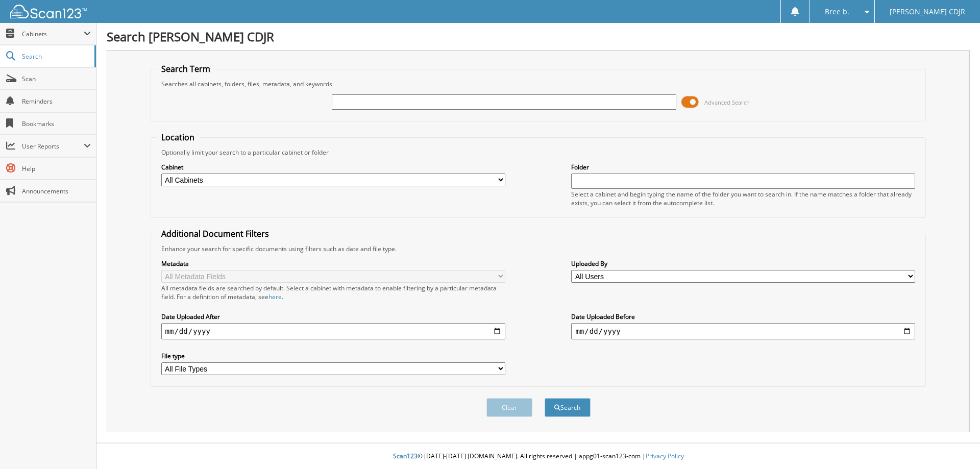  I want to click on button: Search, so click(568, 407).